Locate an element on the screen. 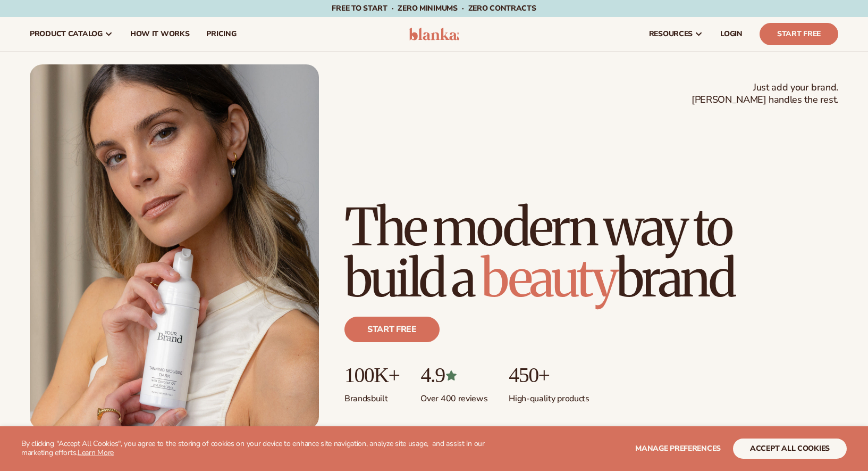  a: Start free is located at coordinates (392, 329).